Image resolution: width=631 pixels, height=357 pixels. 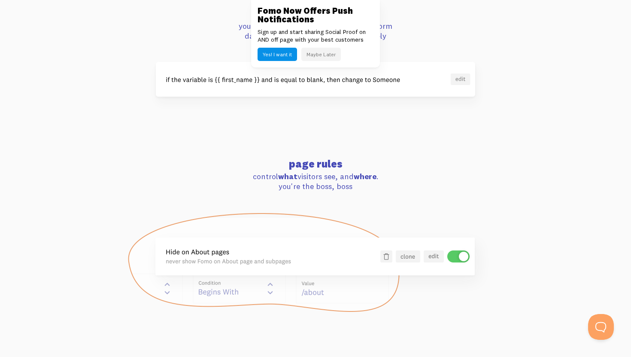 What do you see at coordinates (321, 54) in the screenshot?
I see `button: Maybe Later` at bounding box center [321, 54].